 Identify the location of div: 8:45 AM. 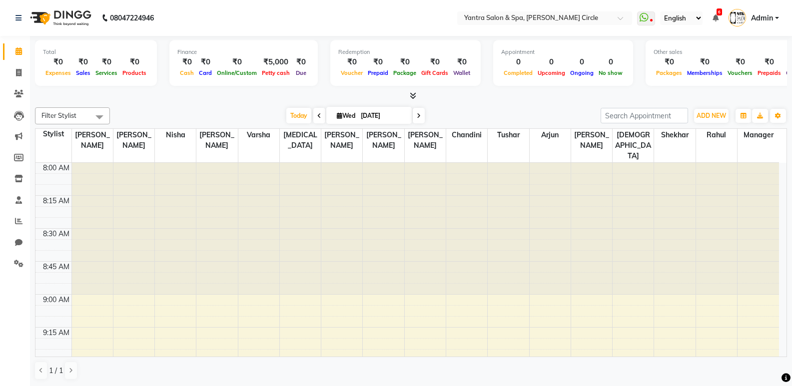
(56, 267).